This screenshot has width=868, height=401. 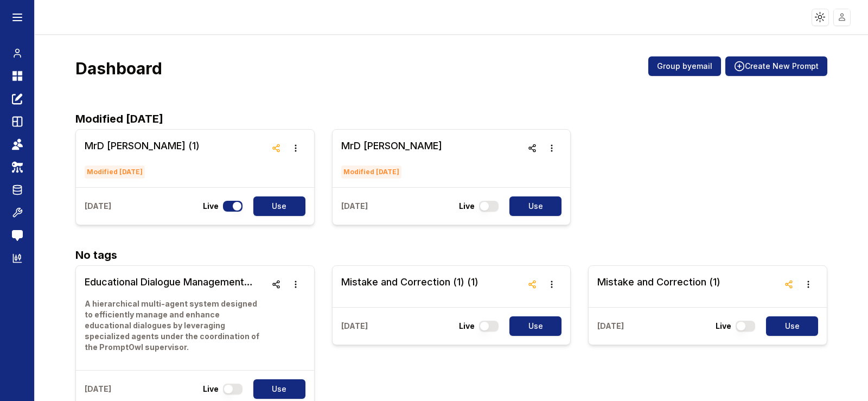 I want to click on h2: No tags, so click(x=451, y=255).